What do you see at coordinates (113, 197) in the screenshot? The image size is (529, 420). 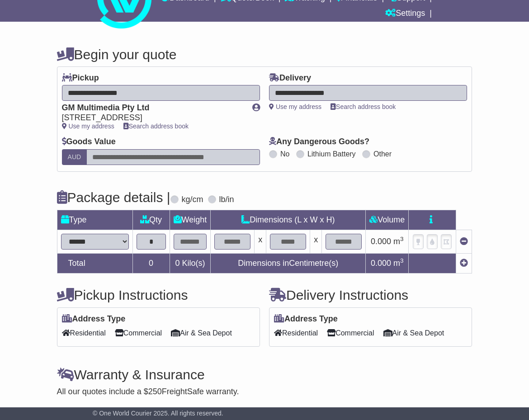 I see `h4: Package details |` at bounding box center [113, 197].